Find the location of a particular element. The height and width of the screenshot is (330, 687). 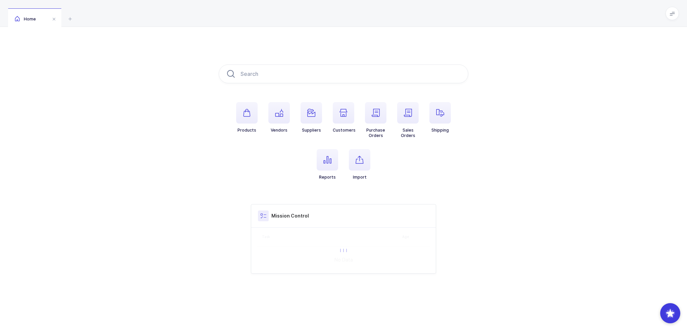

button: Products is located at coordinates (247, 117).